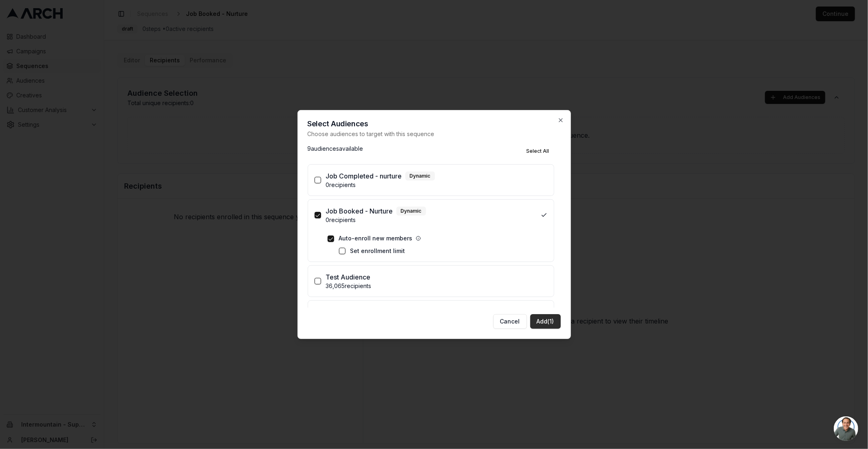 This screenshot has width=868, height=449. What do you see at coordinates (372, 312) in the screenshot?
I see `p: mid-sized SFH (9803) (Copy)` at bounding box center [372, 312].